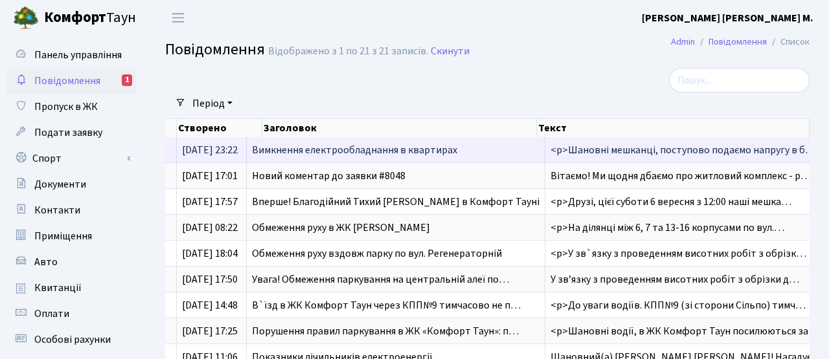 This screenshot has width=829, height=359. Describe the element at coordinates (71, 107) in the screenshot. I see `a: Пропуск в ЖК` at that location.